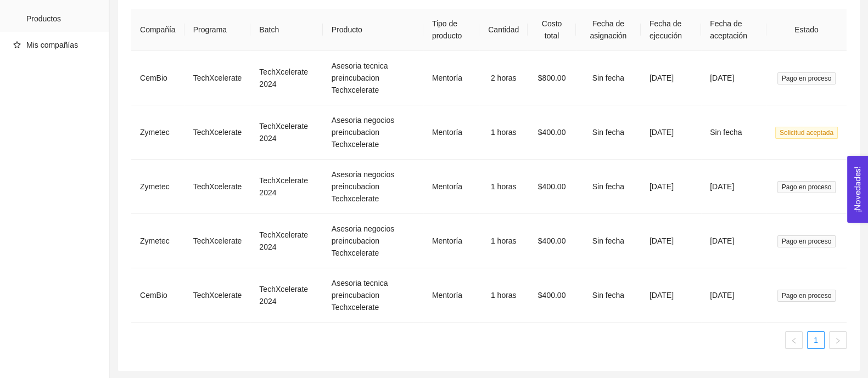 The image size is (868, 378). What do you see at coordinates (552, 78) in the screenshot?
I see `td: $800.00` at bounding box center [552, 78].